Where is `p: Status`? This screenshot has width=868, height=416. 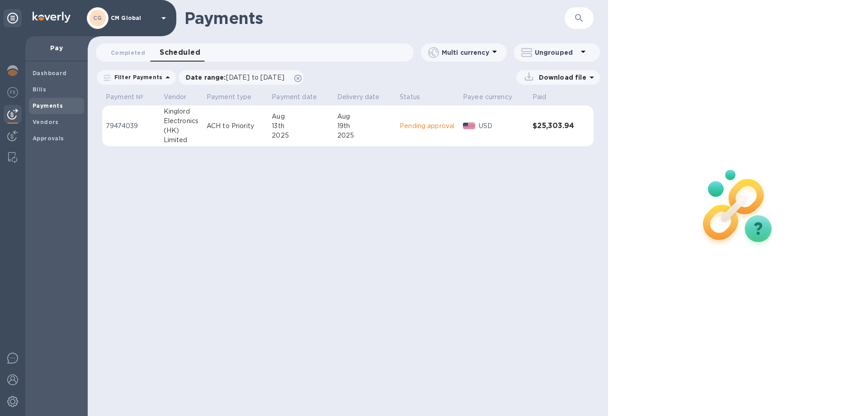
p: Status is located at coordinates (410, 97).